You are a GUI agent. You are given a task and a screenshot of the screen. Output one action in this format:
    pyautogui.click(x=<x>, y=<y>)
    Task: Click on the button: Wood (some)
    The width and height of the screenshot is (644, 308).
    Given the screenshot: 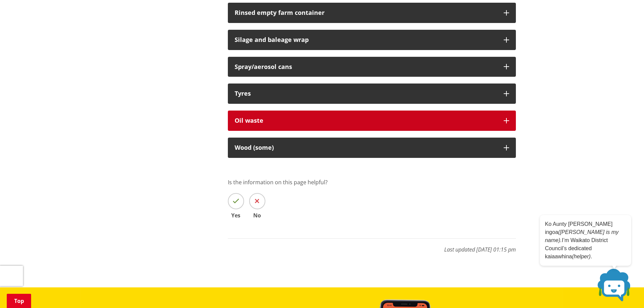 What is the action you would take?
    pyautogui.click(x=372, y=148)
    